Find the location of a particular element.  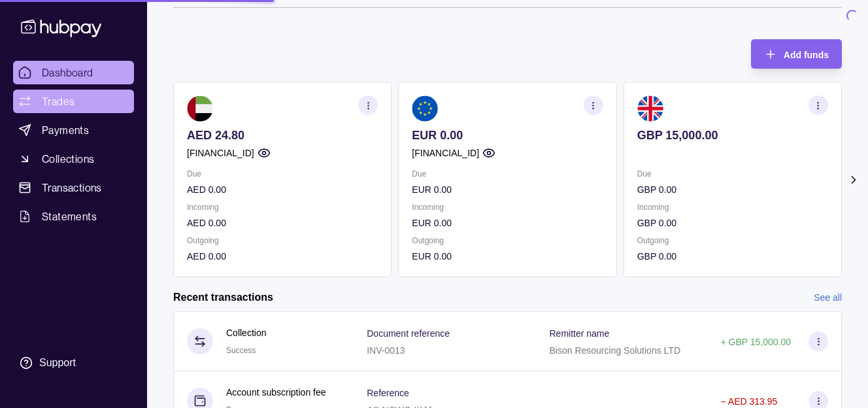

div: Support is located at coordinates (57, 363).